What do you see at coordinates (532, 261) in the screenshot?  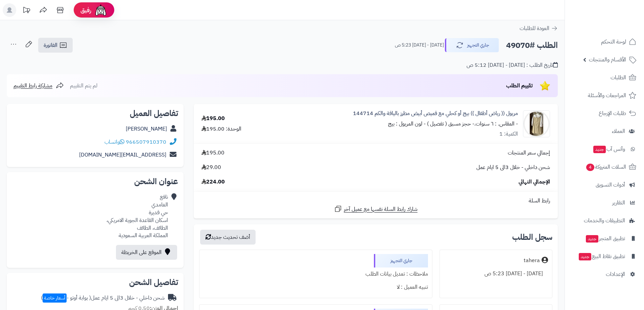 I see `div: tahera` at bounding box center [532, 261].